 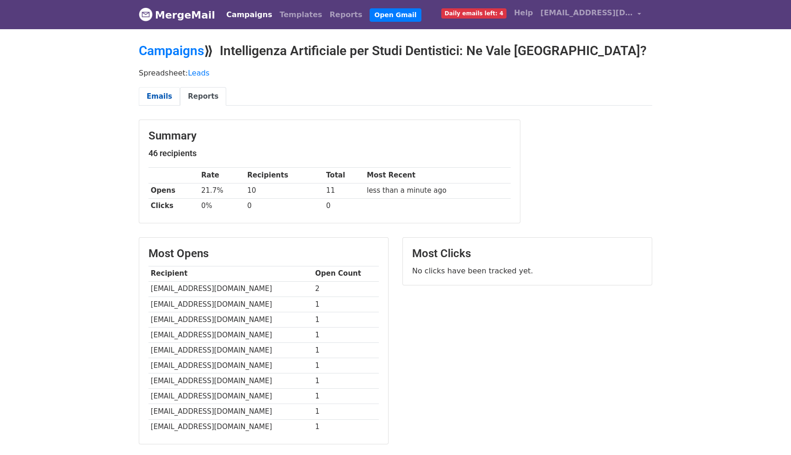 What do you see at coordinates (346, 288) in the screenshot?
I see `td: 2` at bounding box center [346, 288].